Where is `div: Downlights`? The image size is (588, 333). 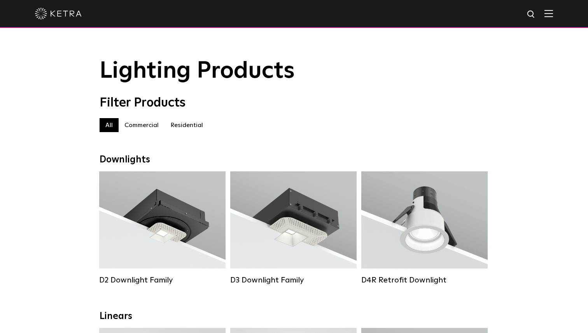 div: Downlights is located at coordinates (294, 160).